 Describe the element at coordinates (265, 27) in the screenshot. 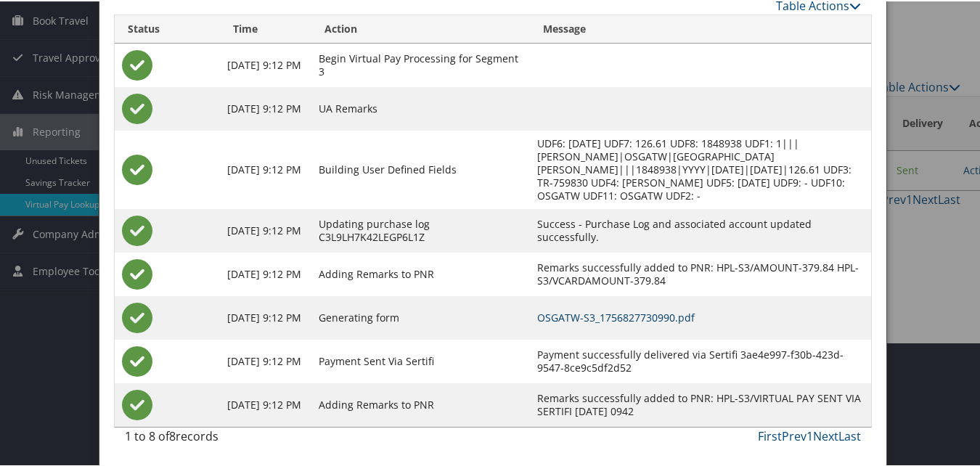

I see `th: Time: activate to sort column ascending` at that location.